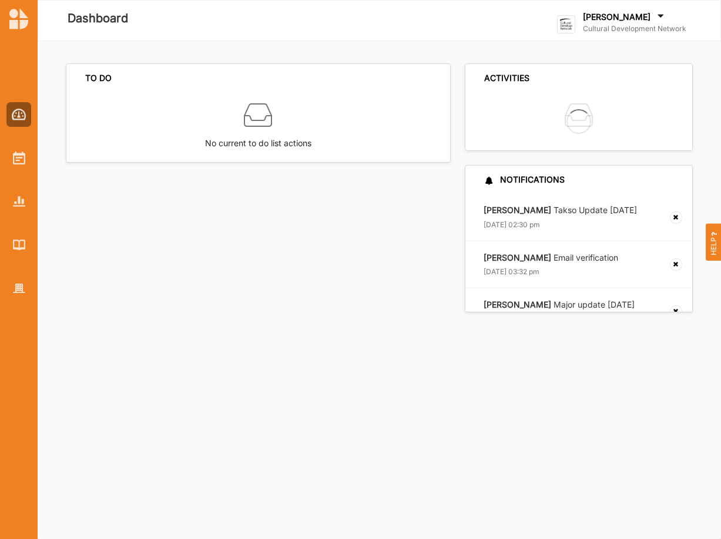  I want to click on a: Organisation, so click(19, 289).